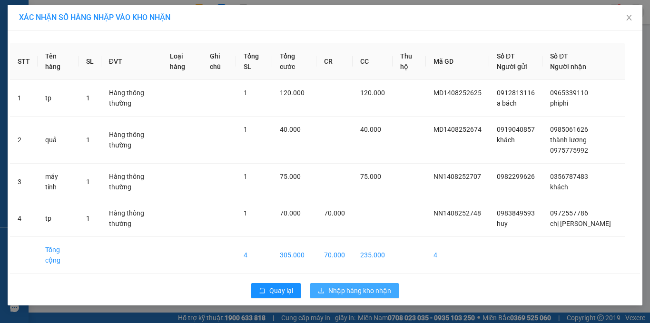  What do you see at coordinates (516, 129) in the screenshot?
I see `span: 0919040857` at bounding box center [516, 129].